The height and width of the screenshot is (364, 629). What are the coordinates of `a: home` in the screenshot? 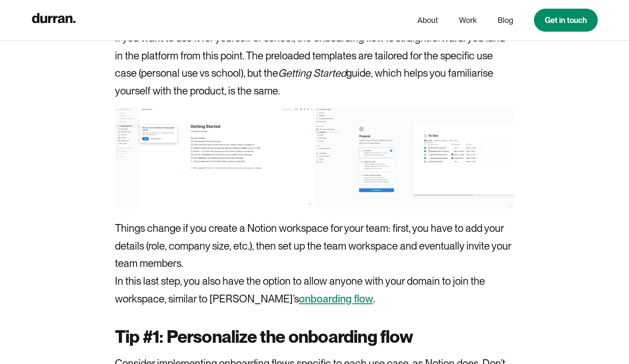 It's located at (53, 20).